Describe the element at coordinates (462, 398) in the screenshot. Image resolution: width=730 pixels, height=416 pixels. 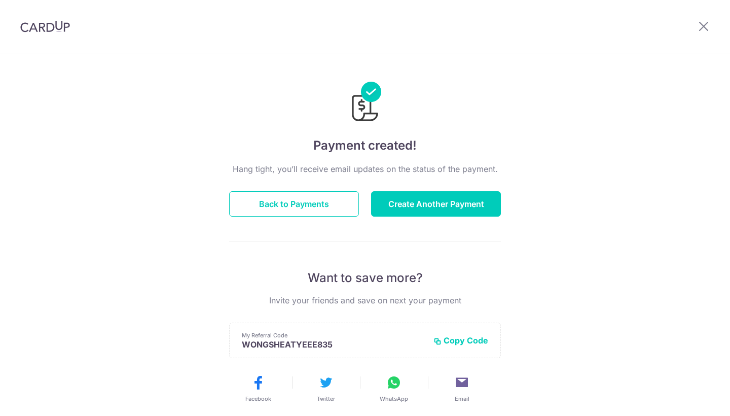
I see `span: Email` at that location.